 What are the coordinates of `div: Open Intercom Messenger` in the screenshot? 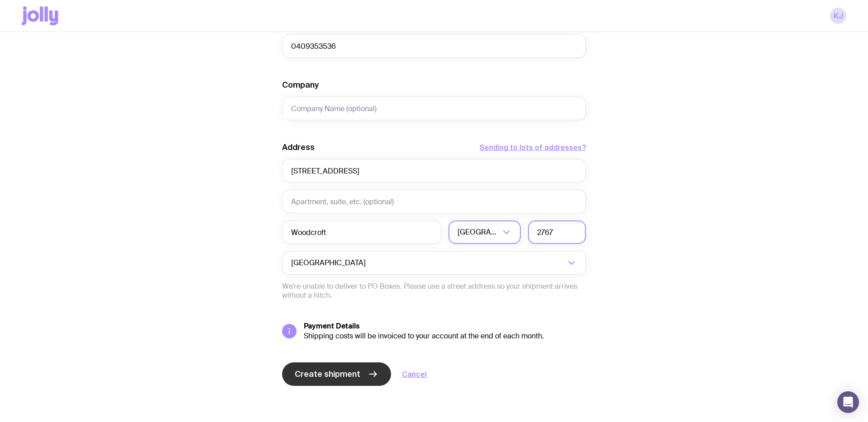 It's located at (848, 402).